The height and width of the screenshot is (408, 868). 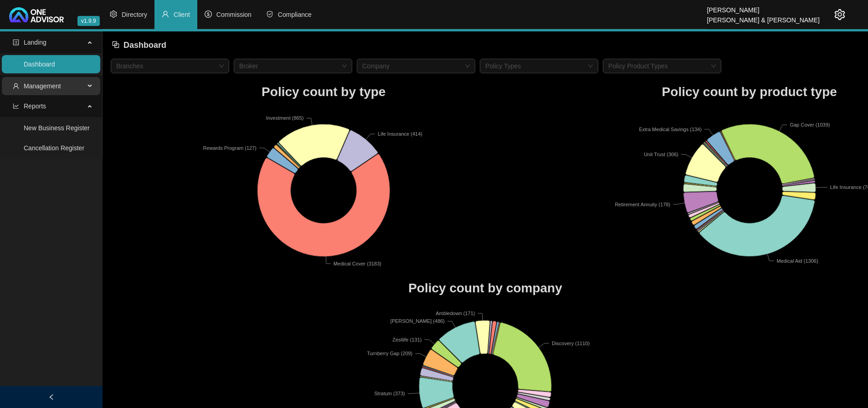 What do you see at coordinates (407, 340) in the screenshot?
I see `text: Zestlife (131)` at bounding box center [407, 340].